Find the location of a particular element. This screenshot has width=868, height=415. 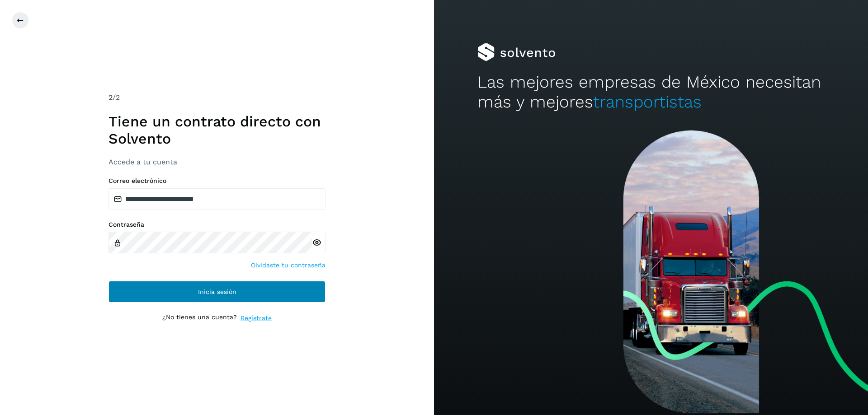

h2: Las mejores empresas de México necesitan más y mejores is located at coordinates (651, 92).